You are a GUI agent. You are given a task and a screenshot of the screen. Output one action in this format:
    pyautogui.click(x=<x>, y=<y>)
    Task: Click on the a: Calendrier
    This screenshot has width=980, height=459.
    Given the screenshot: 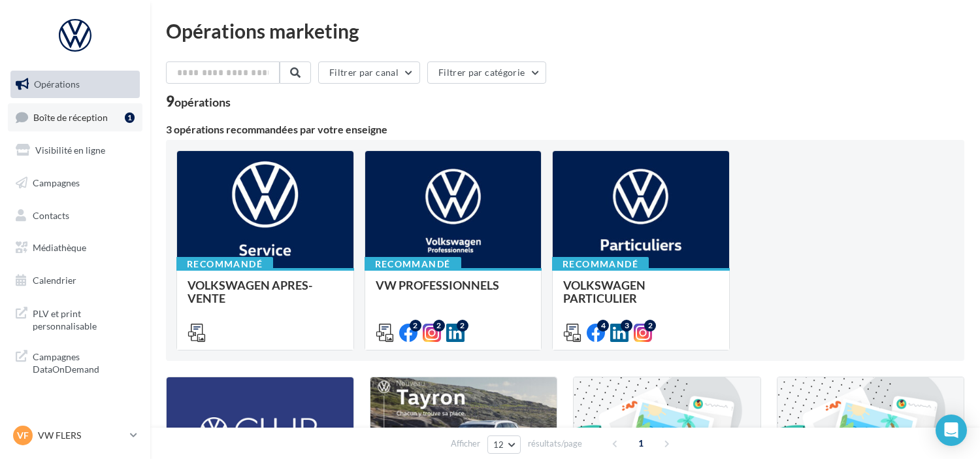 What is the action you would take?
    pyautogui.click(x=75, y=281)
    